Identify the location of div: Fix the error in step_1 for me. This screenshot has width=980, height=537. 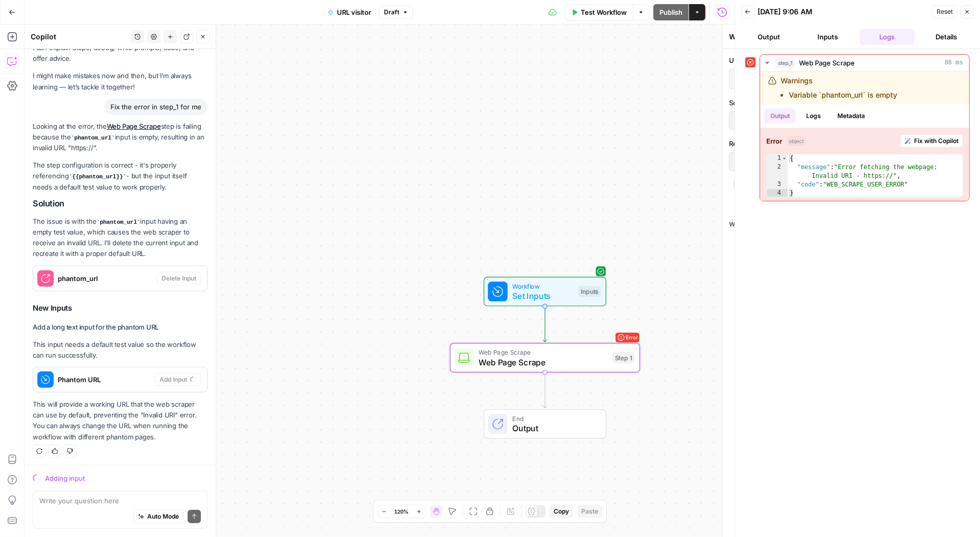
(156, 106).